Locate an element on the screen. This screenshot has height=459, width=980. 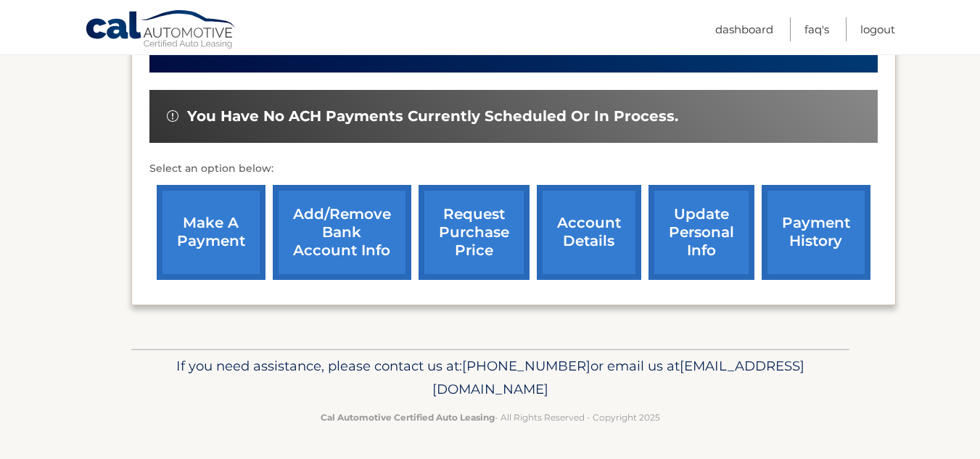
strong: Cal Automotive Certified Auto Leasing is located at coordinates (408, 417).